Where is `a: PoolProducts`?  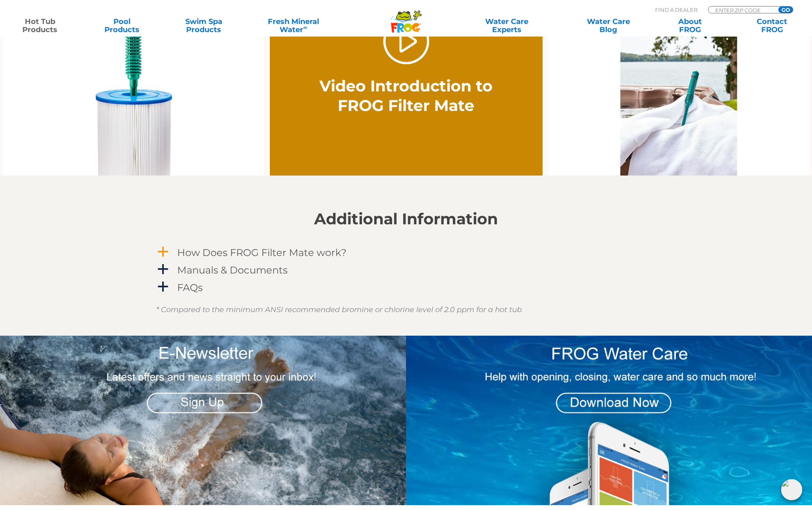
a: PoolProducts is located at coordinates (122, 25).